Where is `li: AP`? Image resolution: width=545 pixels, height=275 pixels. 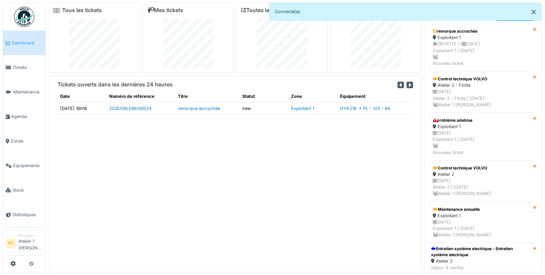
li: AP is located at coordinates (11, 243).